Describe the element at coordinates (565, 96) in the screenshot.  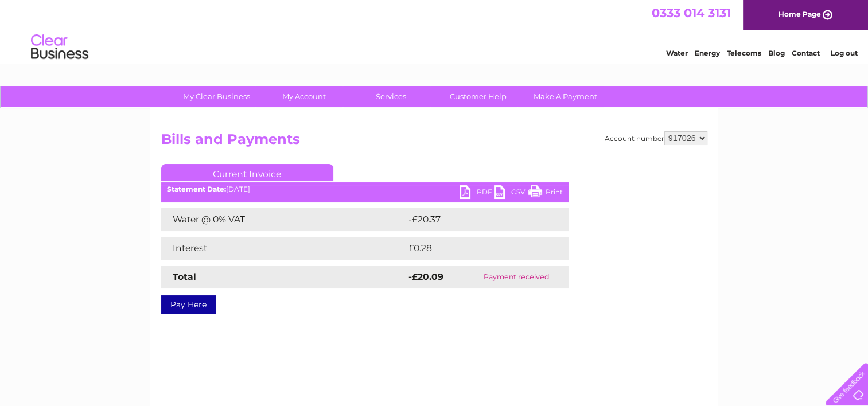
I see `a: Make A Payment` at that location.